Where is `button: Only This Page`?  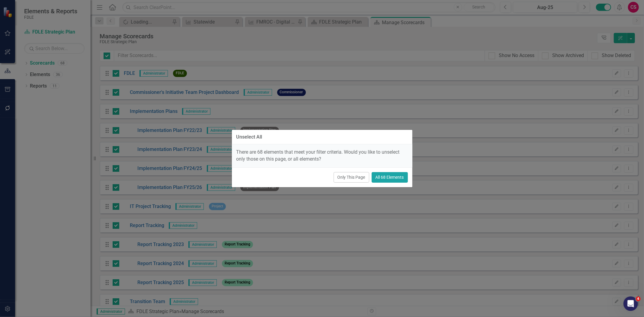
button: Only This Page is located at coordinates (352, 177).